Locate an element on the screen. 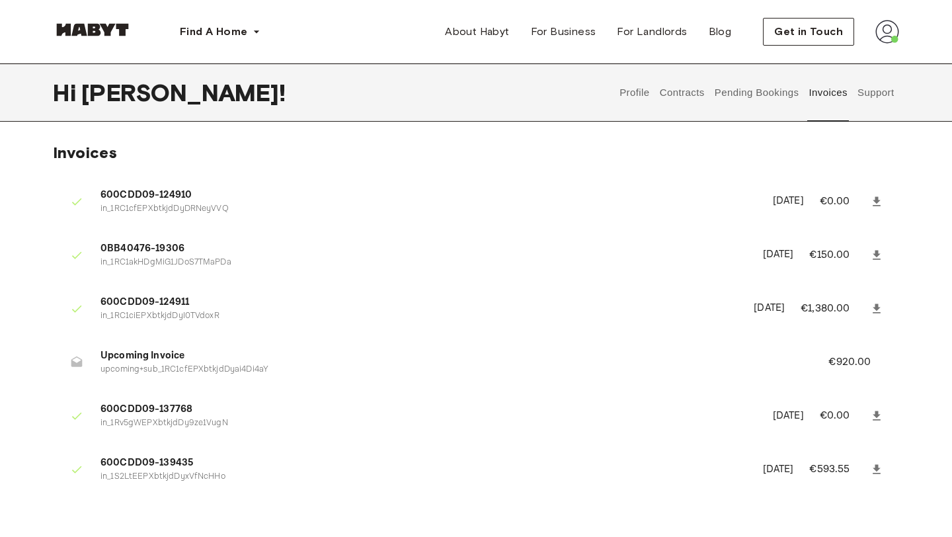  span: For Business is located at coordinates (563, 32).